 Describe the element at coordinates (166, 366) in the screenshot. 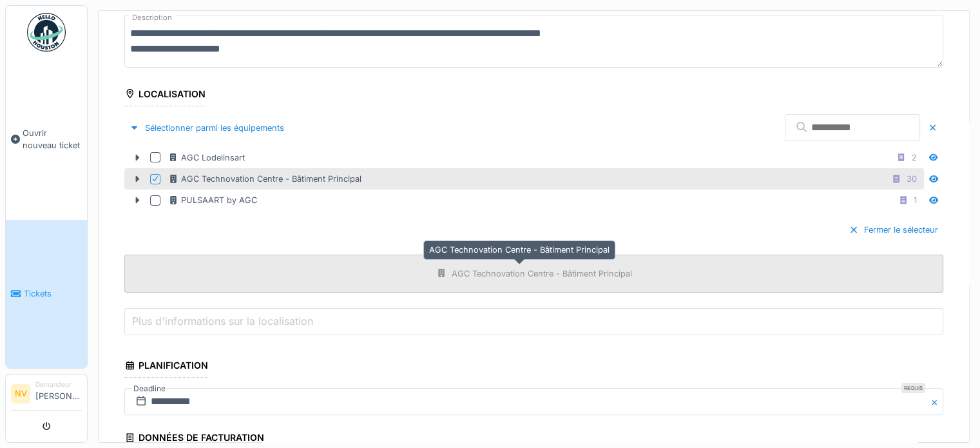

I see `div: Planification` at that location.